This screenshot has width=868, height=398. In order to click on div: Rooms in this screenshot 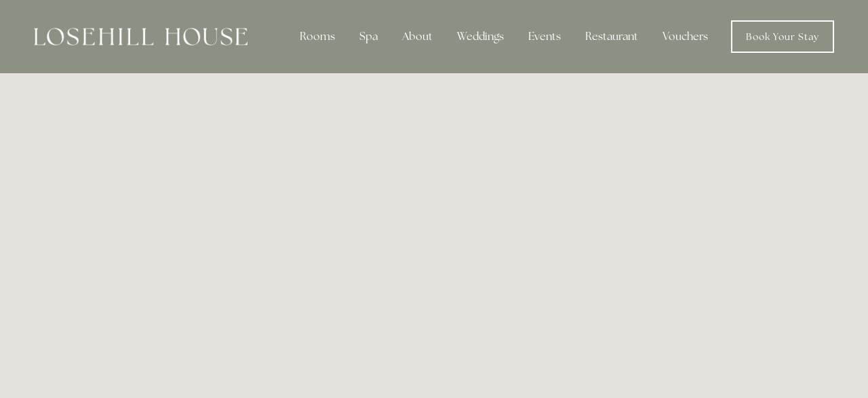, I will do `click(317, 37)`.